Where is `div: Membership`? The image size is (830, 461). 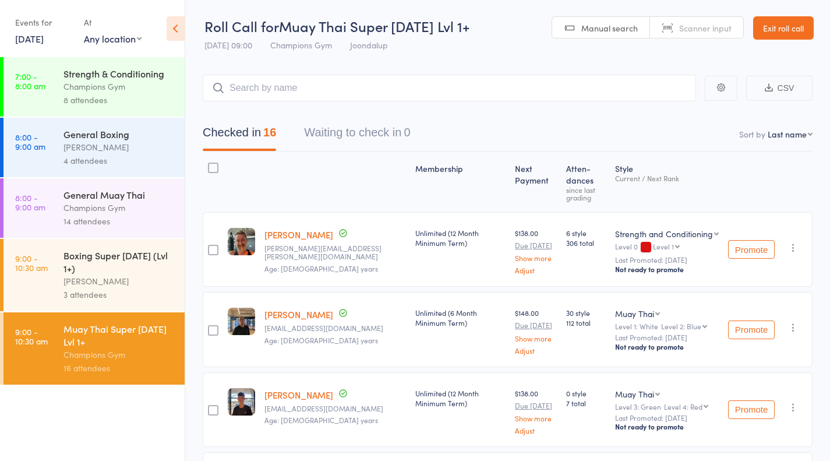 div: Membership is located at coordinates (461, 182).